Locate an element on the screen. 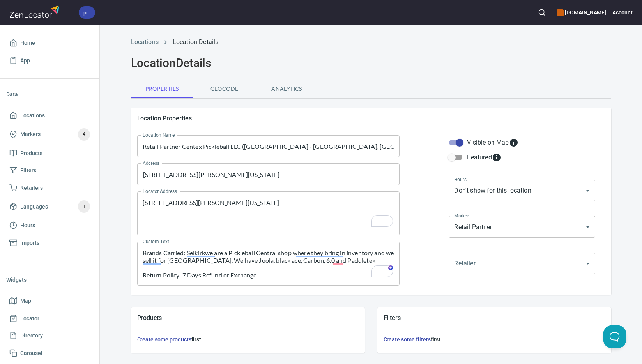 The width and height of the screenshot is (642, 364). span: 4 is located at coordinates (84, 134).